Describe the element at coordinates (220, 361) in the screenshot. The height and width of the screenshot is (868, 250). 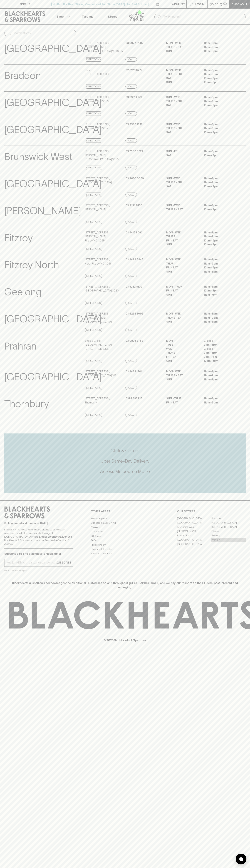
I see `p: 10am – 5pm` at that location.